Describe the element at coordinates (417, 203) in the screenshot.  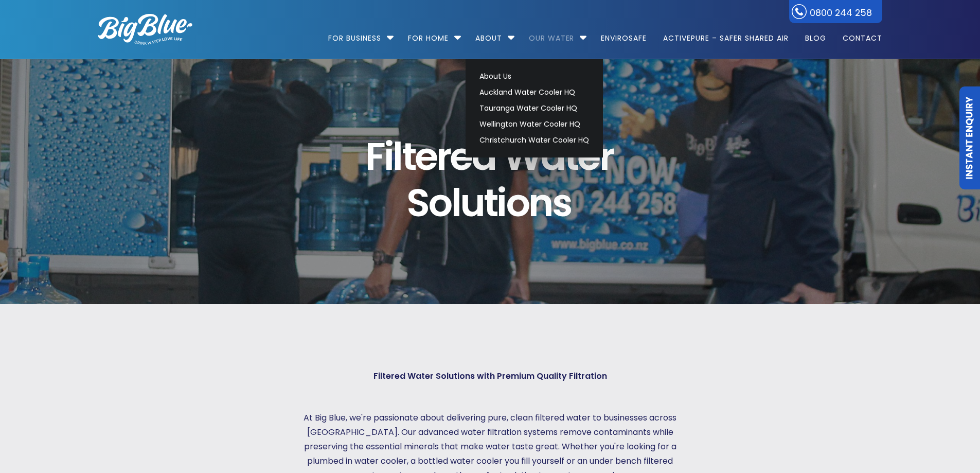
I see `span: S` at that location.